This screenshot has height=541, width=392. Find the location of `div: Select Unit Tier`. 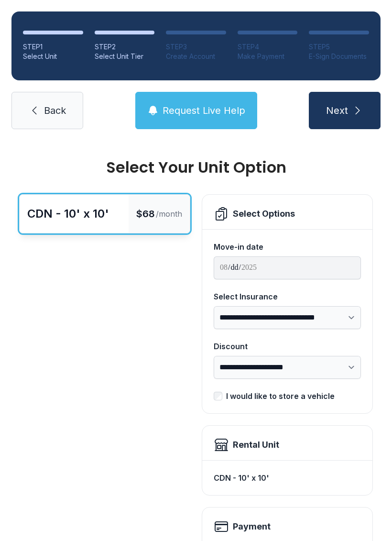

div: Select Unit Tier is located at coordinates (125, 57).